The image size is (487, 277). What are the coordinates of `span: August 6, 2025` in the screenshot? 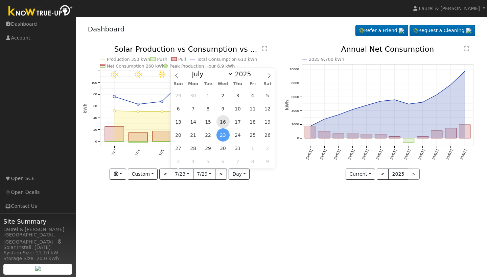 It's located at (223, 161).